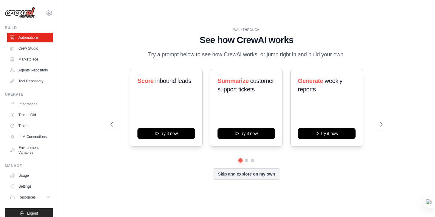 This screenshot has height=217, width=435. What do you see at coordinates (29, 166) in the screenshot?
I see `div: Manage` at bounding box center [29, 166].